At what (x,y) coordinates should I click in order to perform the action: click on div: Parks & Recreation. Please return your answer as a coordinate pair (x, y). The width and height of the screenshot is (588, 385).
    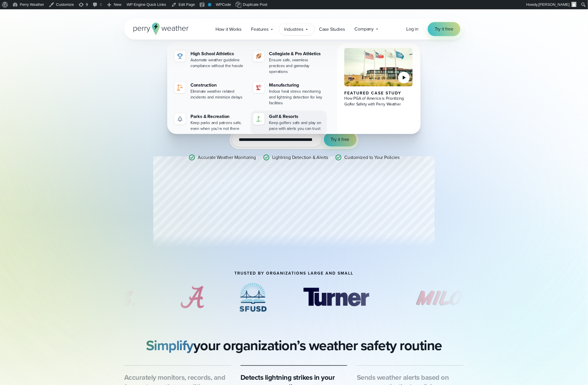
    Looking at the image, I should click on (218, 117).